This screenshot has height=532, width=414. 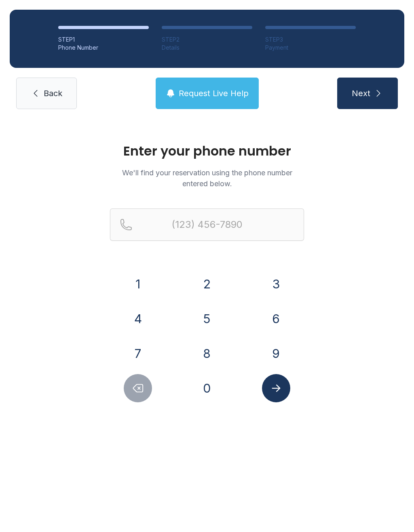 I want to click on div: STEP 1, so click(x=103, y=40).